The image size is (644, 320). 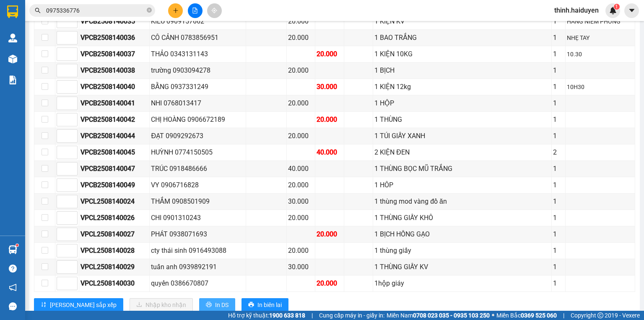 What do you see at coordinates (616, 6) in the screenshot?
I see `span: 1` at bounding box center [616, 6].